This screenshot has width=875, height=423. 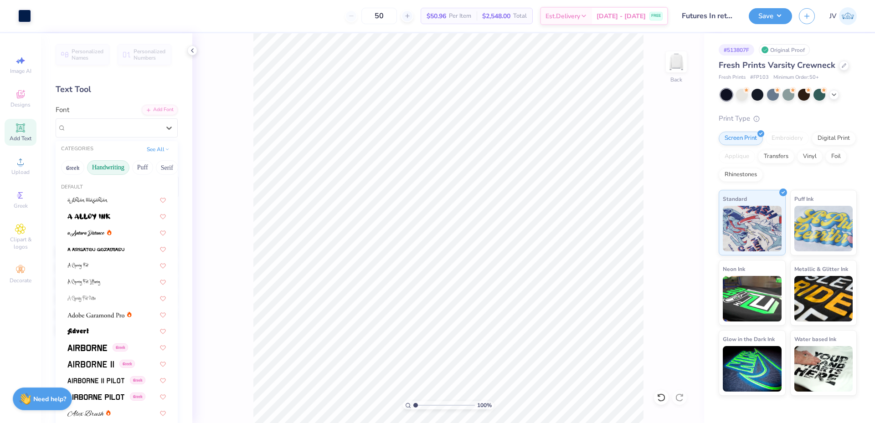 What do you see at coordinates (72, 168) in the screenshot?
I see `button: Greek` at bounding box center [72, 168].